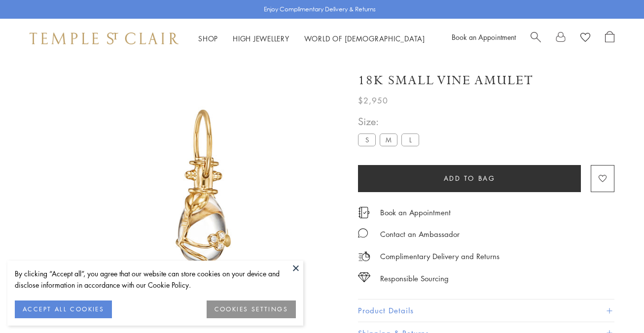 This screenshot has height=333, width=644. I want to click on span: Add to bag, so click(470, 178).